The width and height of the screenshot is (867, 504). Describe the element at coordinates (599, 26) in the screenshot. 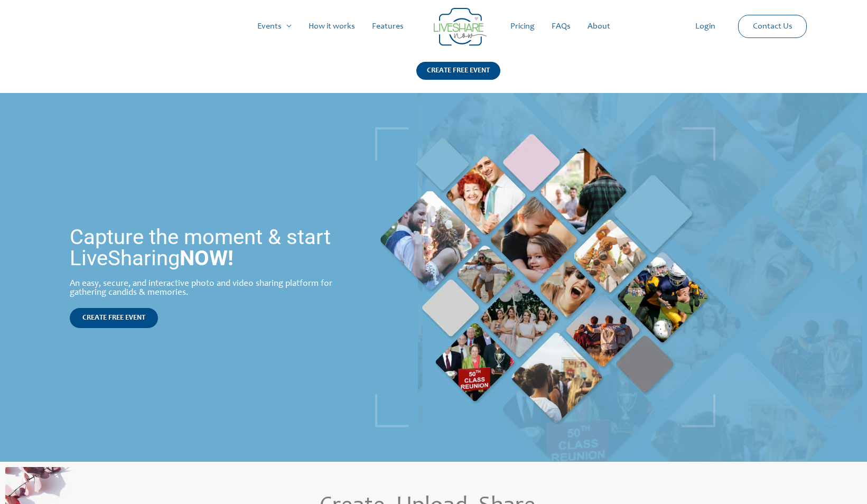

I see `a: About` at that location.